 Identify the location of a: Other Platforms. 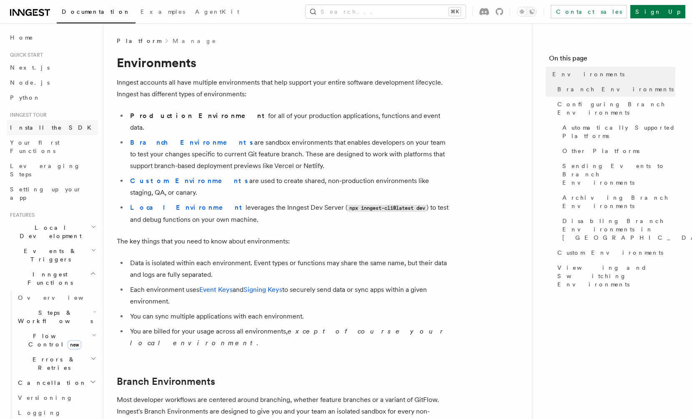
(617, 151).